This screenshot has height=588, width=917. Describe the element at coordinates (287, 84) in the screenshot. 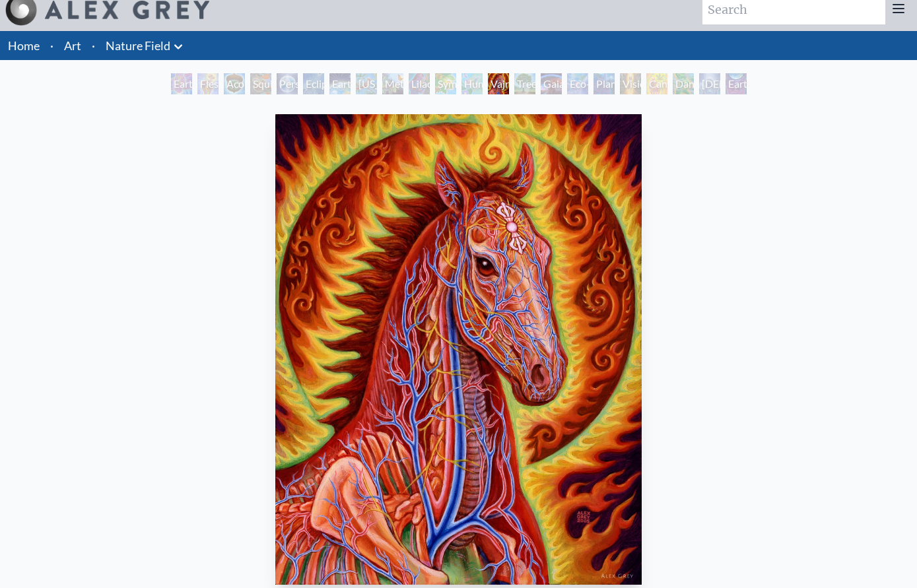

I see `div: Person Planet` at that location.